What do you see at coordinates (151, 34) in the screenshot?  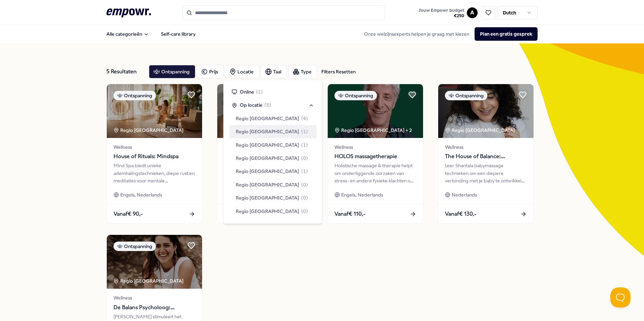 I see `nav: Main` at bounding box center [151, 34].